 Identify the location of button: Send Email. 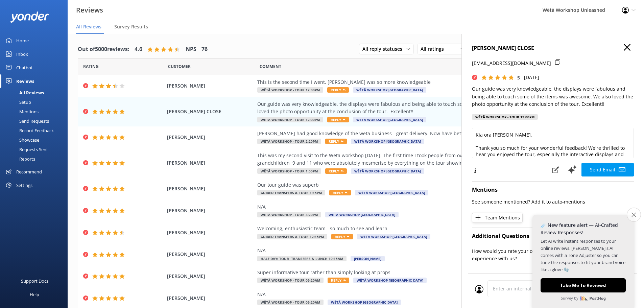
(607, 170).